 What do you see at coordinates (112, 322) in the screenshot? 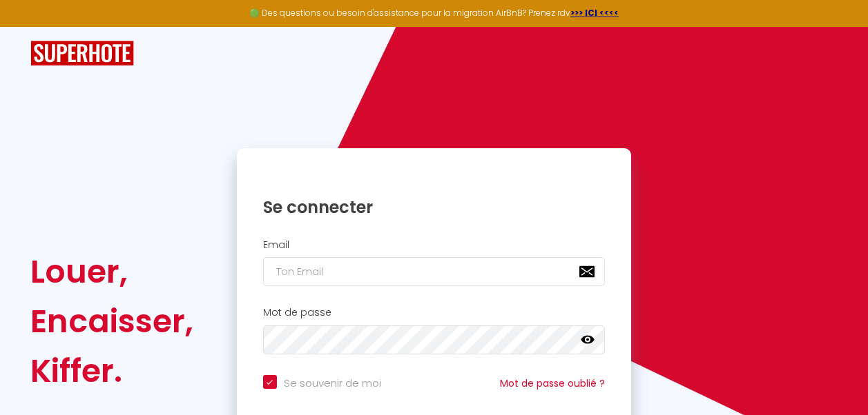
I see `div: Encaisser,` at bounding box center [112, 322].